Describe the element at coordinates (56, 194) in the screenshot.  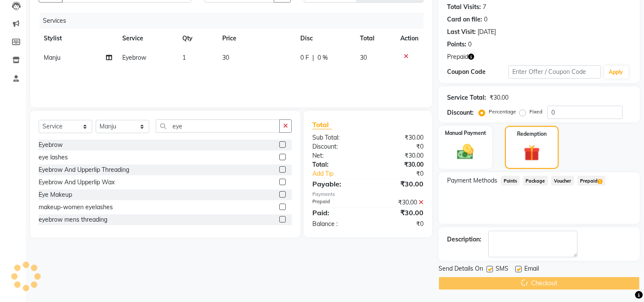
I see `div: Eye Makeup` at that location.